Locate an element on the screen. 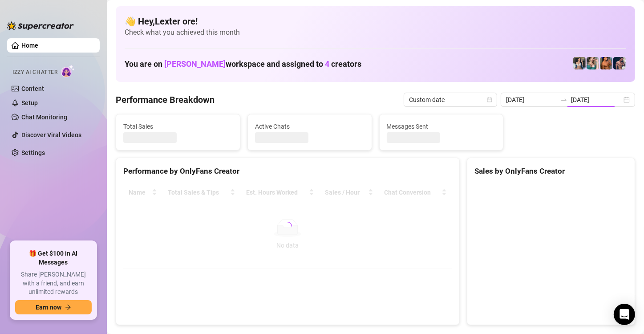 The image size is (644, 334). span: Active Chats is located at coordinates (310, 127).